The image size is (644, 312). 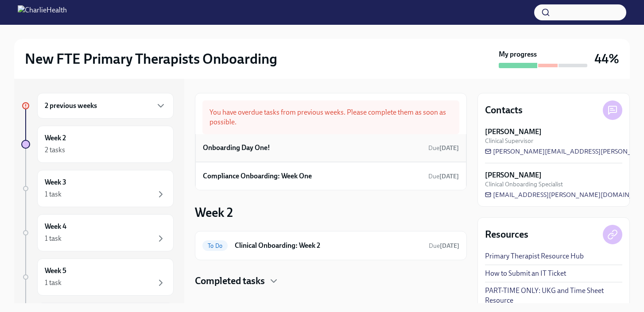 What do you see at coordinates (236, 148) in the screenshot?
I see `h6: Onboarding Day One!` at bounding box center [236, 148].